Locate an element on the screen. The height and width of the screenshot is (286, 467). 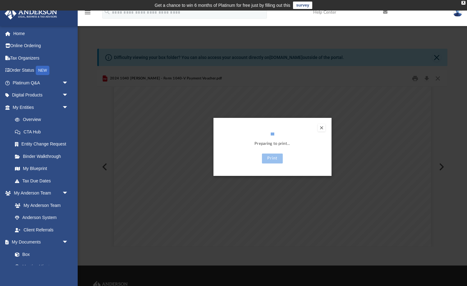
a: Tax Due Dates is located at coordinates (43, 181).